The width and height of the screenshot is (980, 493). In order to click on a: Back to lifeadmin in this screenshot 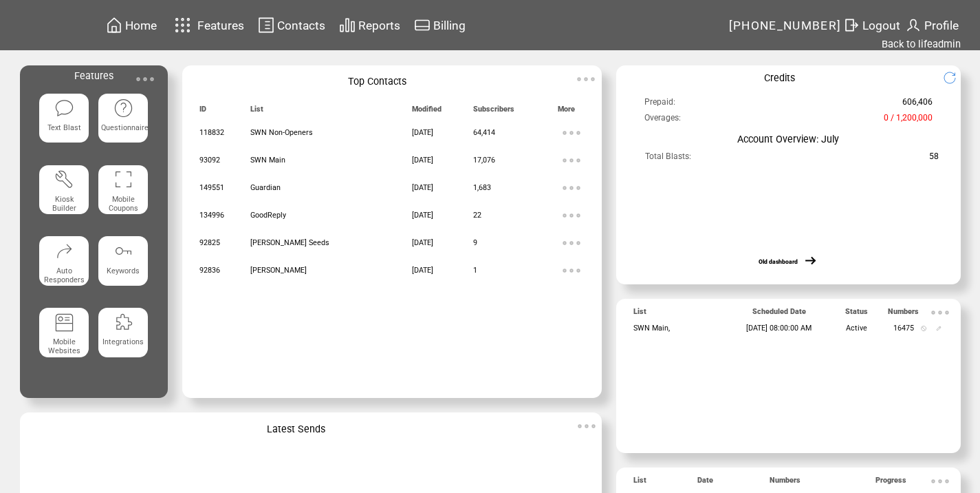, I will do `click(921, 44)`.